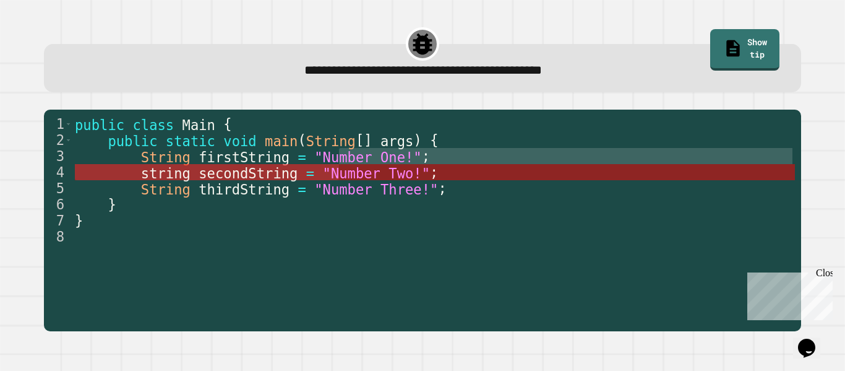 Image resolution: width=845 pixels, height=371 pixels. I want to click on div: 6, so click(58, 204).